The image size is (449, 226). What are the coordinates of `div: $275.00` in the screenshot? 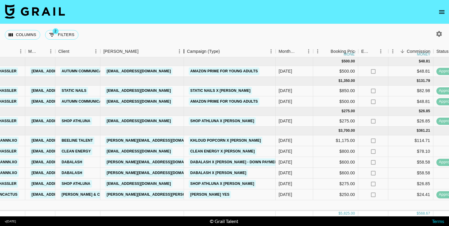 It's located at (336, 121).